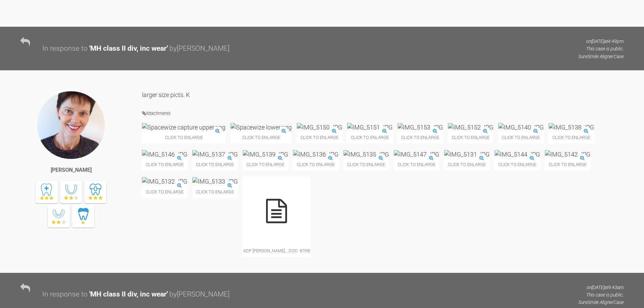 The width and height of the screenshot is (644, 308). I want to click on img: IMG_5136.JPG, so click(316, 154).